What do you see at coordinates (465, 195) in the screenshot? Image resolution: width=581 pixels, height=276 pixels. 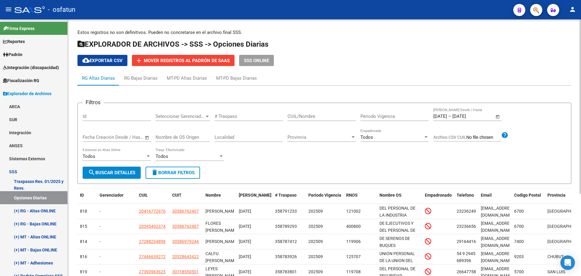 I see `span: Telefono` at bounding box center [465, 195].